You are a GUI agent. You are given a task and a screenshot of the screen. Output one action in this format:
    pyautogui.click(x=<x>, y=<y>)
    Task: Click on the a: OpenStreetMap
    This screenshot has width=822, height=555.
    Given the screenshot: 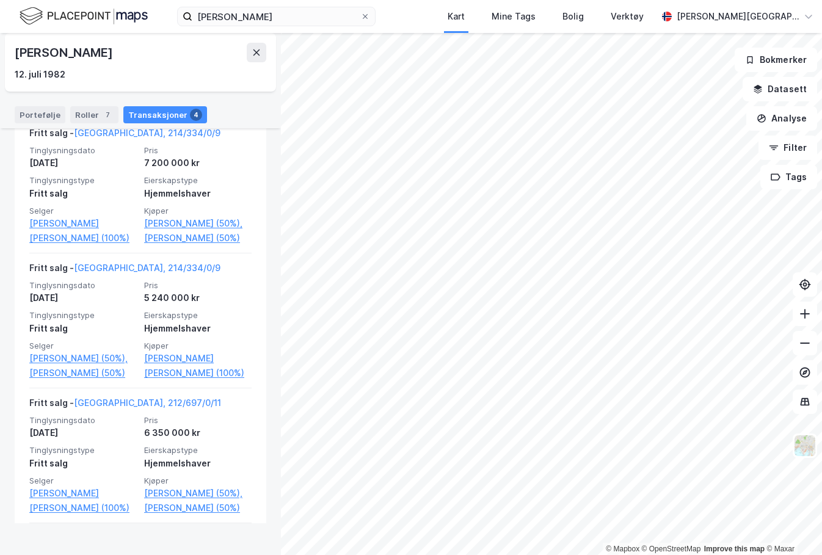 What is the action you would take?
    pyautogui.click(x=671, y=549)
    